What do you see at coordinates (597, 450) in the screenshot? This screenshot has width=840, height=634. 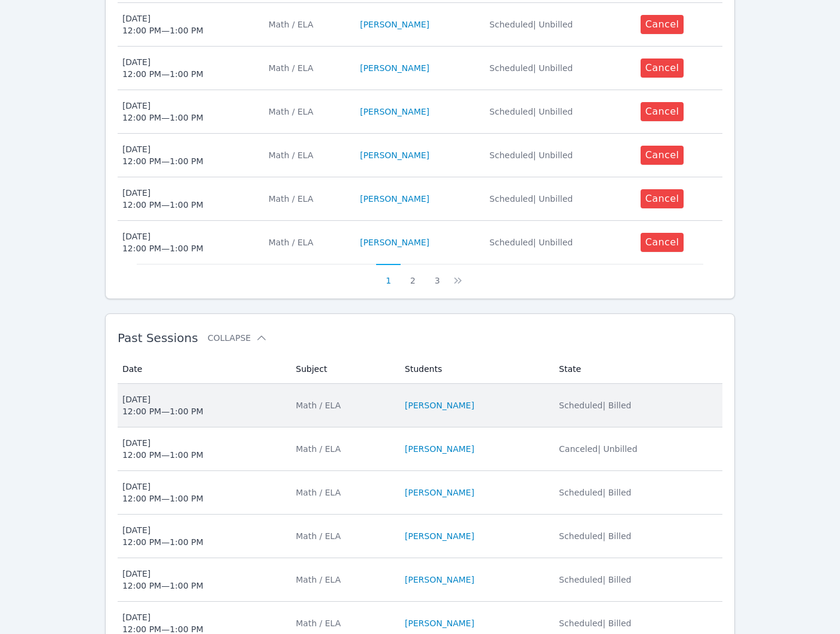 I see `span: Canceled | Unbilled` at bounding box center [597, 450].